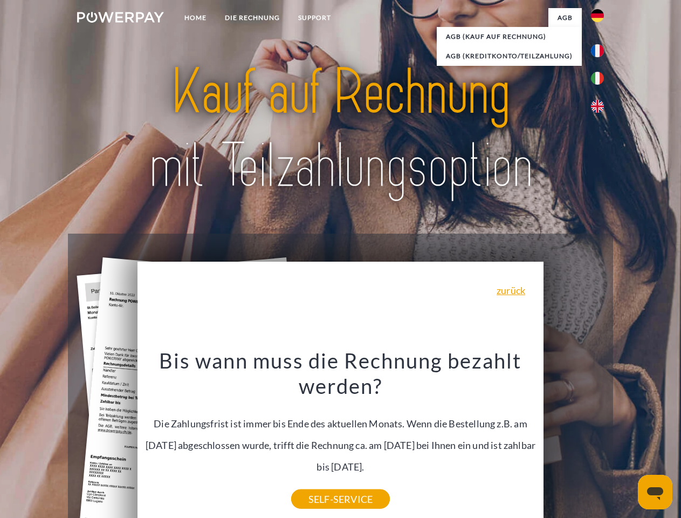 Image resolution: width=681 pixels, height=518 pixels. I want to click on h3: Bis wann muss die Rechnung bezahlt werden?, so click(341, 373).